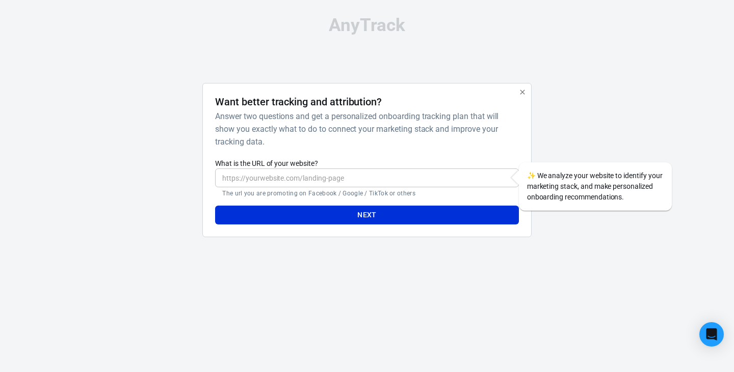 This screenshot has height=372, width=734. What do you see at coordinates (531, 176) in the screenshot?
I see `span: sparkles` at bounding box center [531, 176].